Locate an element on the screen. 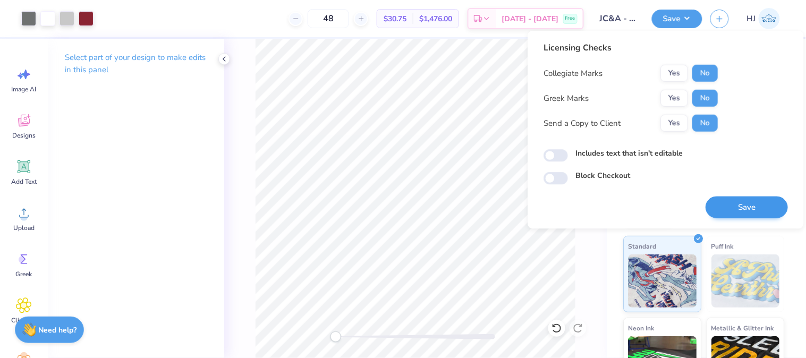 The height and width of the screenshot is (358, 806). div: Send a Copy to Client is located at coordinates (582, 123).